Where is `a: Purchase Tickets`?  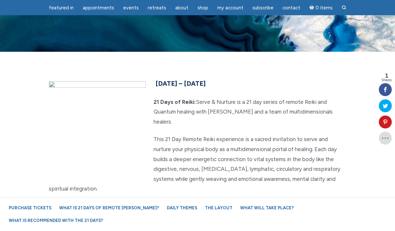
a: Purchase Tickets is located at coordinates (30, 208).